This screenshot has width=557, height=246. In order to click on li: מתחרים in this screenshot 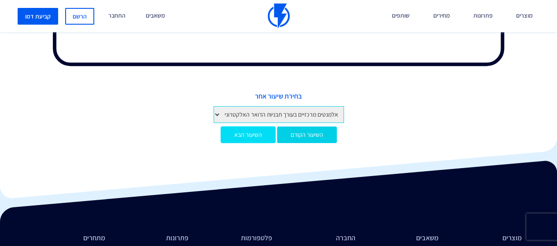, I will do `click(70, 238)`.